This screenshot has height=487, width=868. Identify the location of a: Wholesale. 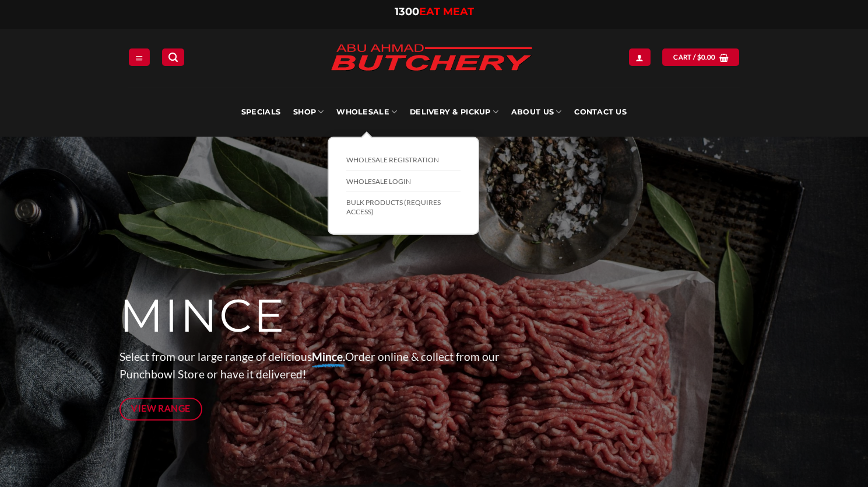
(367, 112).